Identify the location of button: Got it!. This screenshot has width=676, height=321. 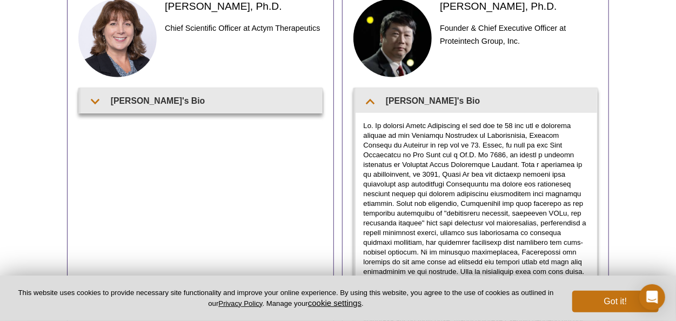
(616, 302).